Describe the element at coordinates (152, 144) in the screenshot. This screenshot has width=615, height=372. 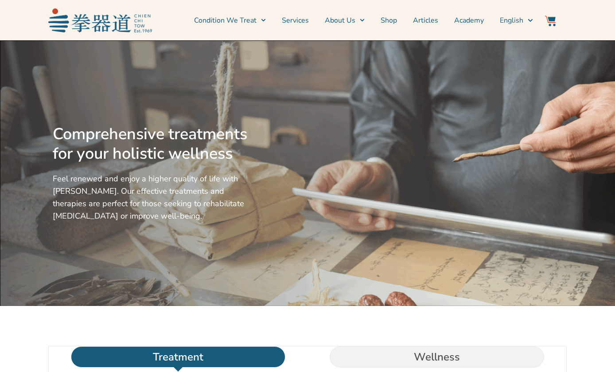
I see `h2: Comprehensive treatments for your holistic wellness` at that location.